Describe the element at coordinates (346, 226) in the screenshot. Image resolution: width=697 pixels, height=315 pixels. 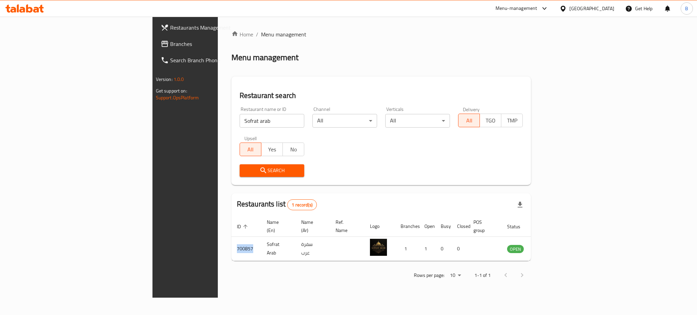
I see `span: Ref. Name` at that location.